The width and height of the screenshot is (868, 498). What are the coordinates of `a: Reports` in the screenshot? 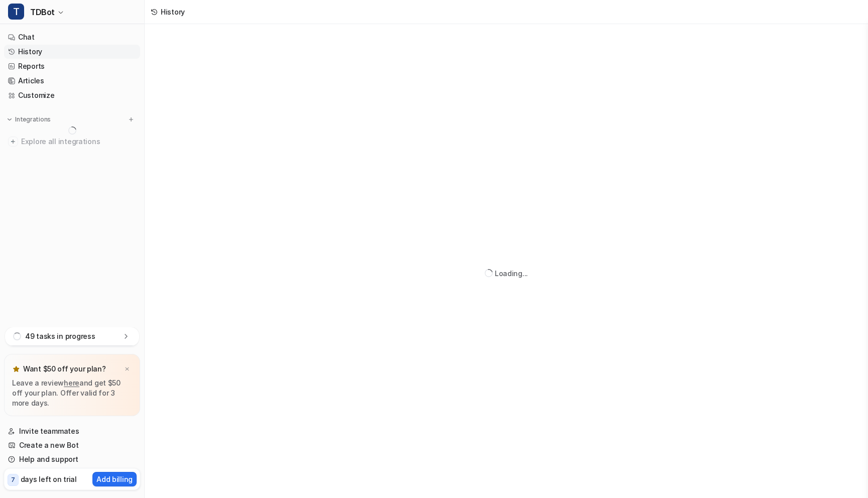 It's located at (72, 66).